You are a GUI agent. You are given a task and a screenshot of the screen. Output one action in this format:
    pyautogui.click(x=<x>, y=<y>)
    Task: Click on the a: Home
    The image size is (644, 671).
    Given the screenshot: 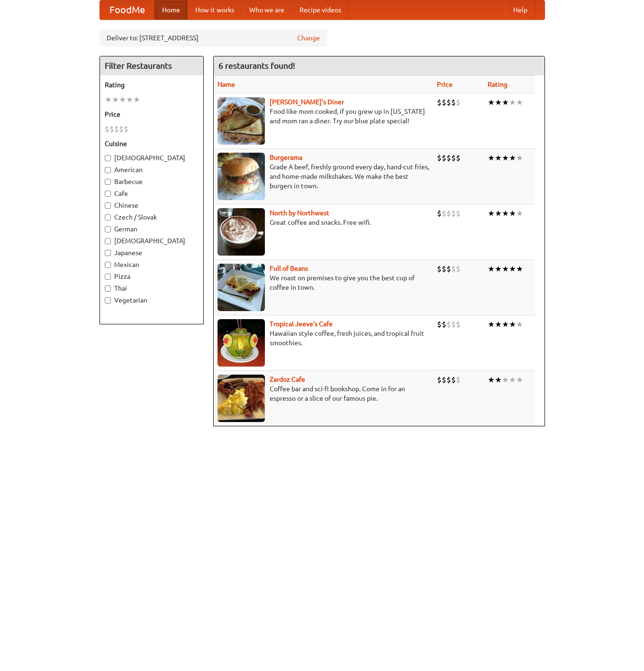 What is the action you would take?
    pyautogui.click(x=171, y=10)
    